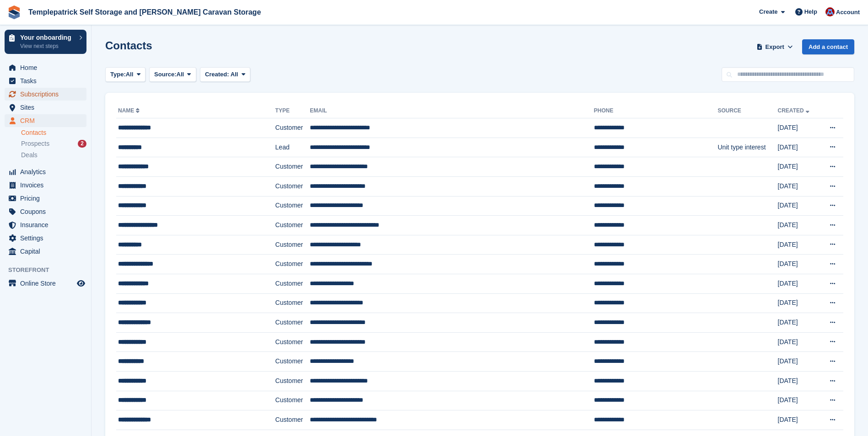  What do you see at coordinates (830, 12) in the screenshot?
I see `img: Leigh` at bounding box center [830, 12].